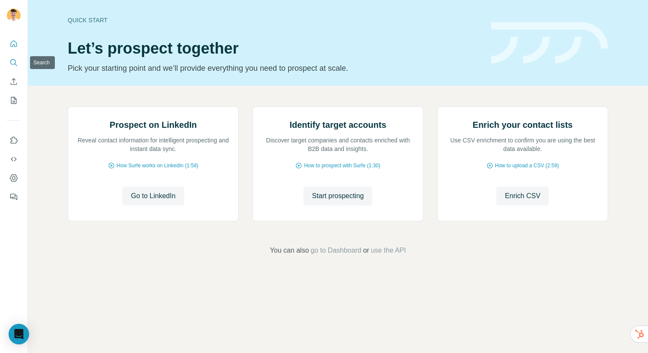 This screenshot has height=353, width=648. I want to click on div: Open Intercom Messenger, so click(19, 334).